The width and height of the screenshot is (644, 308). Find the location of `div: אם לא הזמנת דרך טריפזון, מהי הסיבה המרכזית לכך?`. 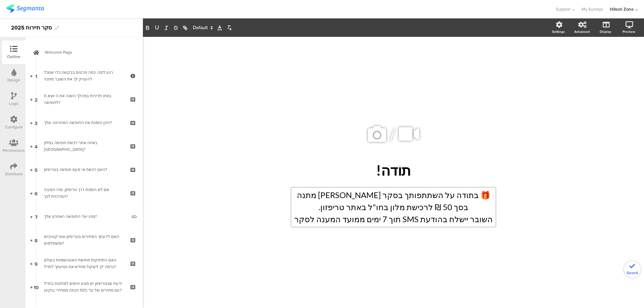

div: אם לא הזמנת דרך טריפזון, מהי הסיבה המרכזית לכך? is located at coordinates (84, 193).